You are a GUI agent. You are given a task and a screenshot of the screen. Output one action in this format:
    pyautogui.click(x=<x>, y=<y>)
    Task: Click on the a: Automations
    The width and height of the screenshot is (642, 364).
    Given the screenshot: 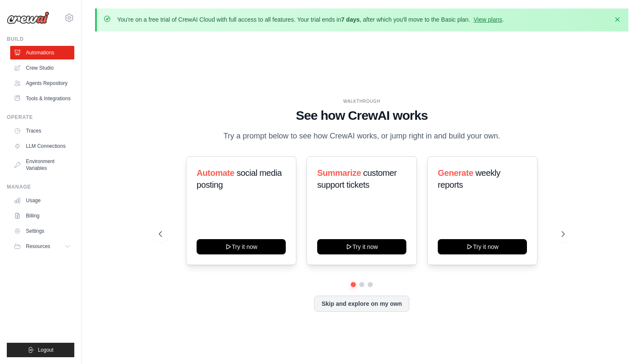 What is the action you would take?
    pyautogui.click(x=42, y=53)
    